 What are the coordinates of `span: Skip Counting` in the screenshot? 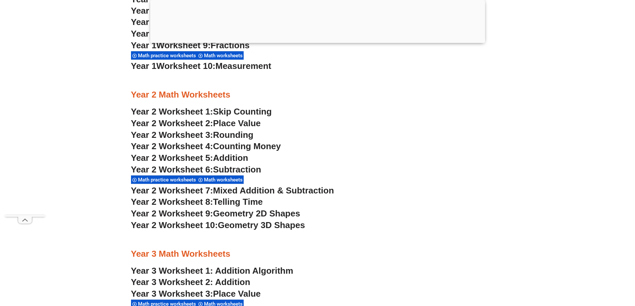 It's located at (242, 112).